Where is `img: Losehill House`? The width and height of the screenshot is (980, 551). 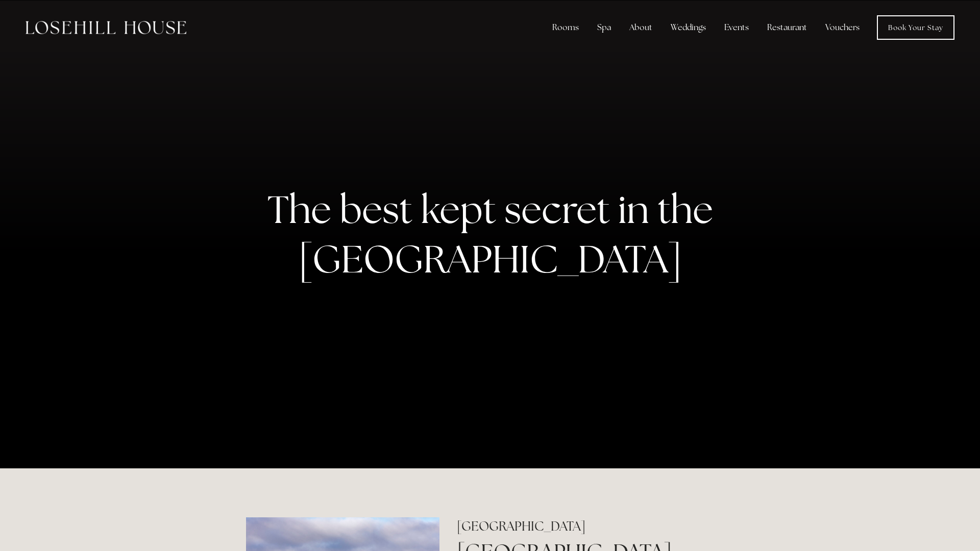
img: Losehill House is located at coordinates (106, 28).